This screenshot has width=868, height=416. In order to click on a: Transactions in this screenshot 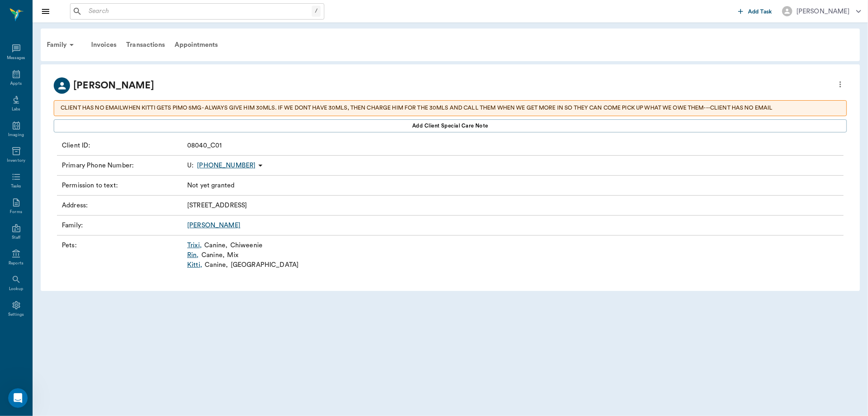, I will do `click(145, 45)`.